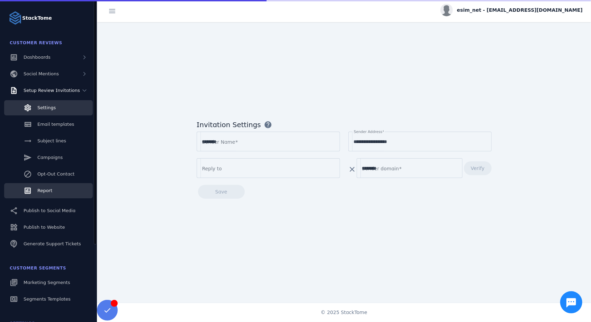 This screenshot has width=591, height=322. I want to click on mat-icon: clear, so click(352, 170).